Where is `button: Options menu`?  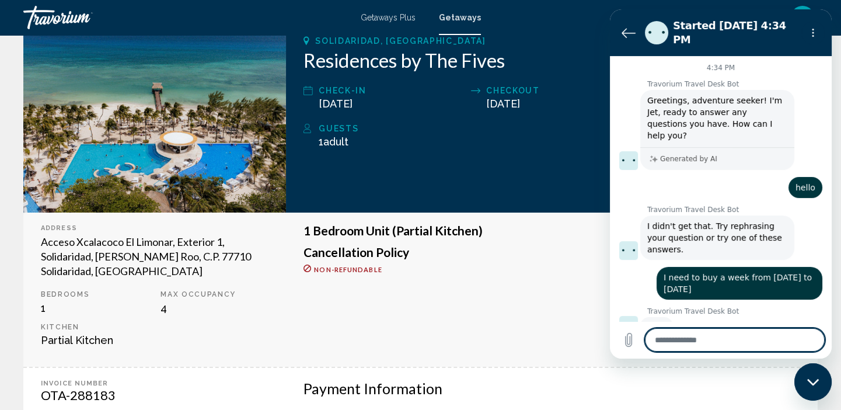
button: Options menu is located at coordinates (203, 23).